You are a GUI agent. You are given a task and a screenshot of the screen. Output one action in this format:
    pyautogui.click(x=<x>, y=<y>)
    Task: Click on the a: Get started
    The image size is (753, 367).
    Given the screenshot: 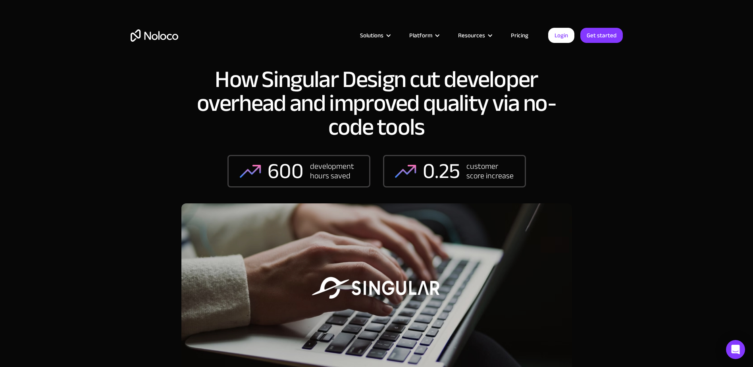 What is the action you would take?
    pyautogui.click(x=601, y=35)
    